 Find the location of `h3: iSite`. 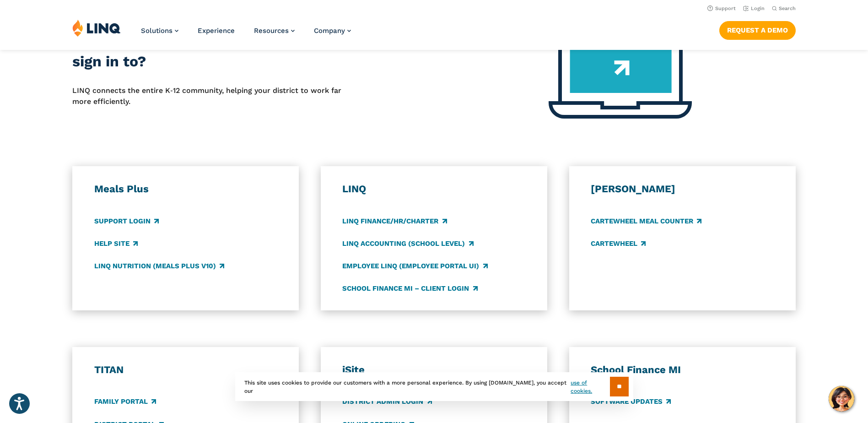

h3: iSite is located at coordinates (434, 370).